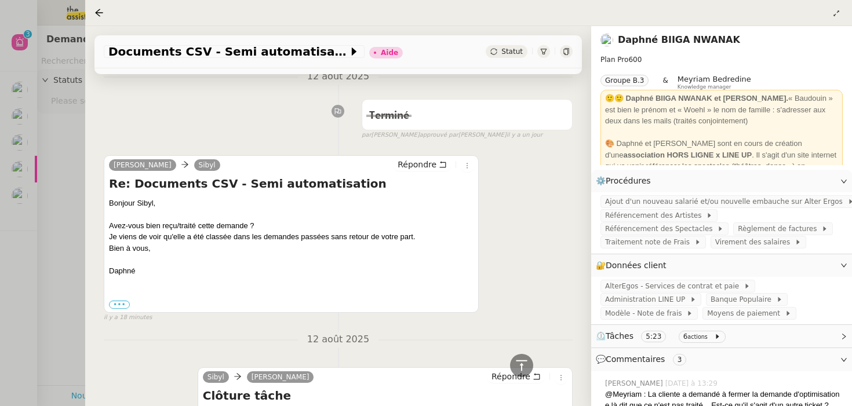 Image resolution: width=852 pixels, height=406 pixels. Describe the element at coordinates (291, 249) in the screenshot. I see `div: Bien à vous,` at that location.